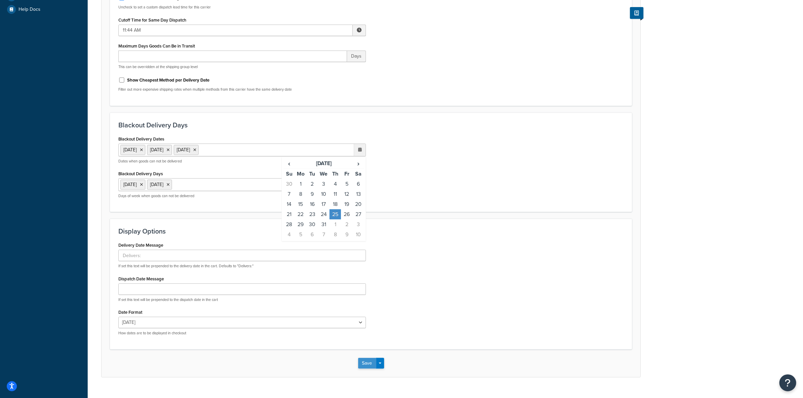  I want to click on td: 25, so click(335, 215).